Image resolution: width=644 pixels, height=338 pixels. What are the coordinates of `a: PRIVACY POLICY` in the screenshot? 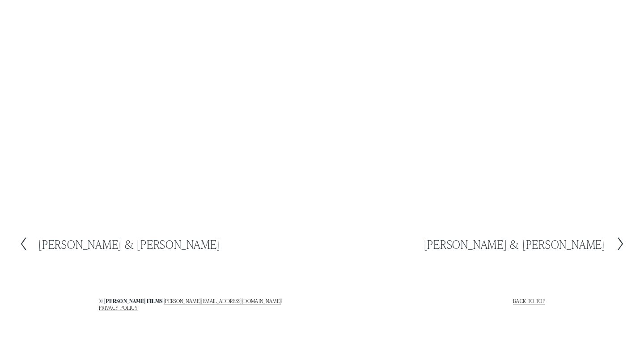 It's located at (118, 307).